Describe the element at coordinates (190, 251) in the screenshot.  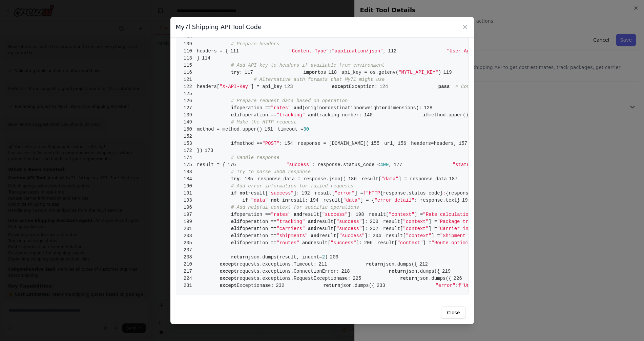
I see `span: 207` at that location.